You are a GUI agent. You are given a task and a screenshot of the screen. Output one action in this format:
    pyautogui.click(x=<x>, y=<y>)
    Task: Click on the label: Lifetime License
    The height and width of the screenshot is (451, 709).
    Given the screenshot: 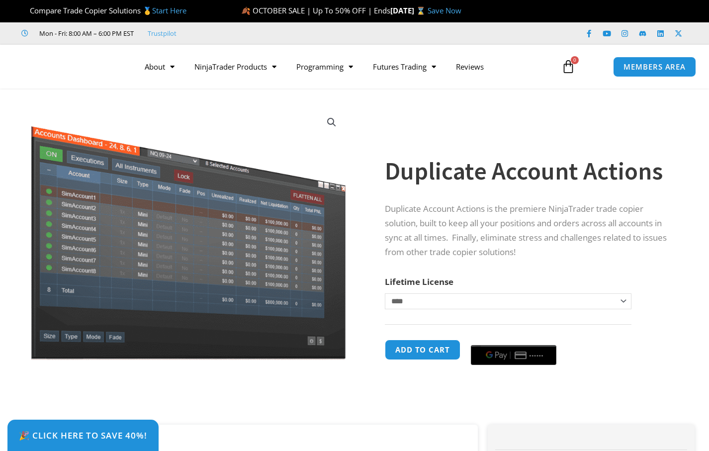 What is the action you would take?
    pyautogui.click(x=419, y=282)
    